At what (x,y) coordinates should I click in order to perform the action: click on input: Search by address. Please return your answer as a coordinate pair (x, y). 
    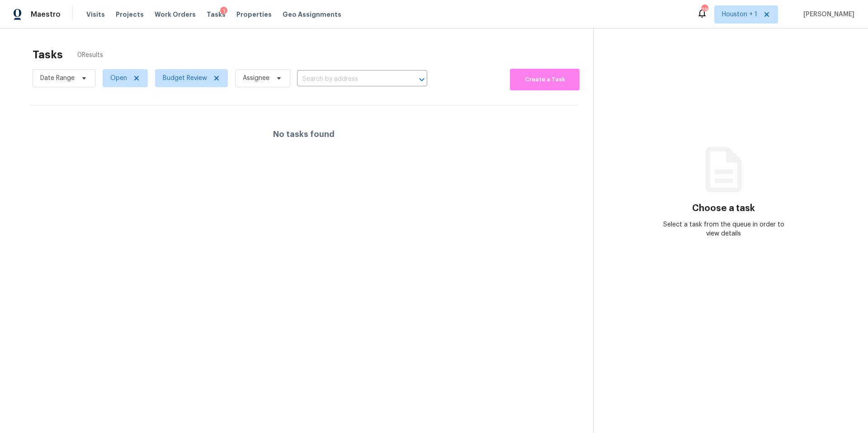
    Looking at the image, I should click on (349, 79).